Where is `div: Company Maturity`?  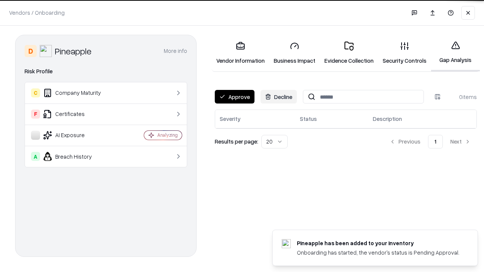
div: Company Maturity is located at coordinates (76, 93).